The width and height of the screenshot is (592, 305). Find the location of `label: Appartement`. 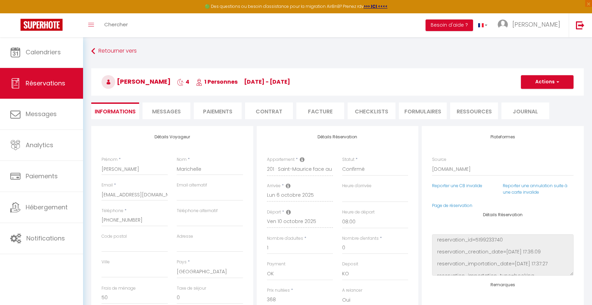

label: Appartement is located at coordinates (281, 160).